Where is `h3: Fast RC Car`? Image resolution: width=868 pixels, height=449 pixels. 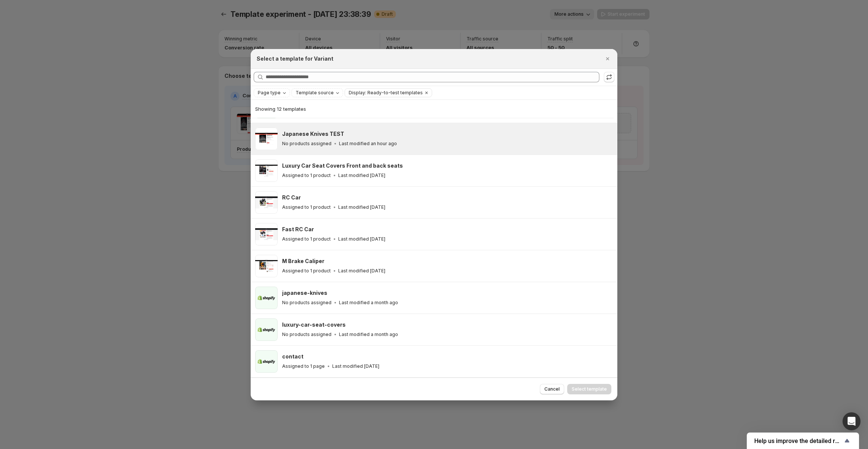 h3: Fast RC Car is located at coordinates (298, 229).